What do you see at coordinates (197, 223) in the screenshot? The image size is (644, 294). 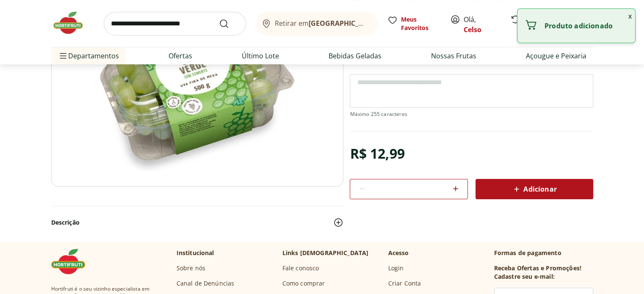 I see `button: Descrição` at bounding box center [197, 223].